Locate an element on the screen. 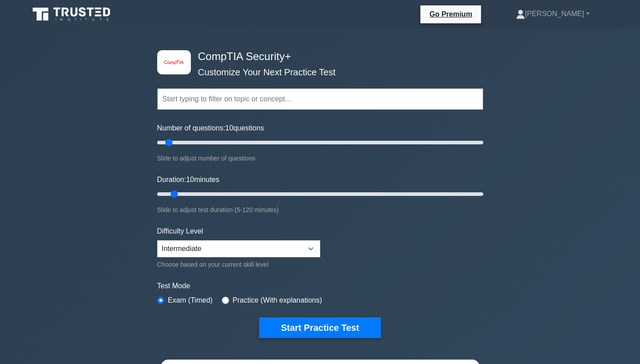 Image resolution: width=640 pixels, height=364 pixels. label: Number of questions: questions is located at coordinates (211, 128).